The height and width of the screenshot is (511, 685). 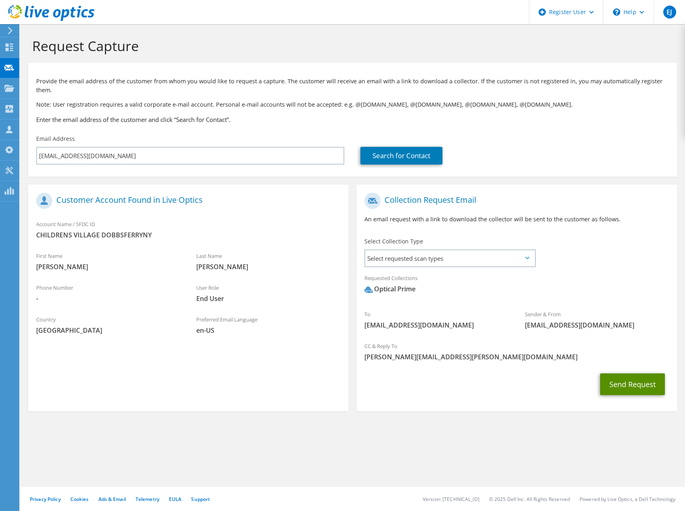 What do you see at coordinates (268, 325) in the screenshot?
I see `div: Preferred Email Language` at bounding box center [268, 325].